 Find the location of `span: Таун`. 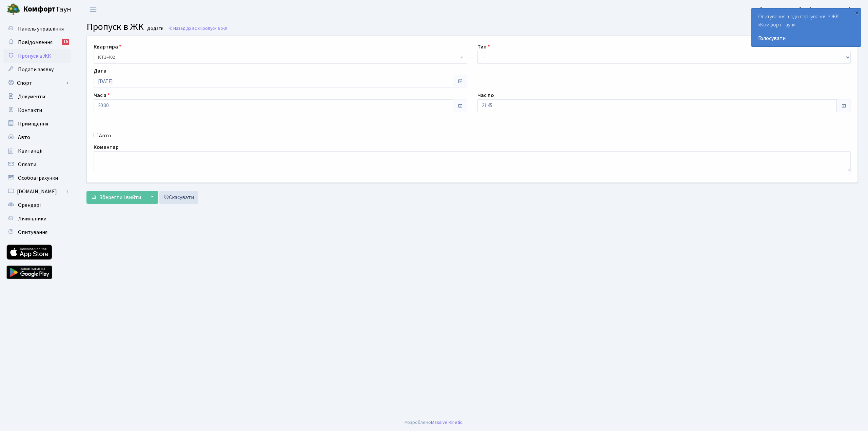

span: Таун is located at coordinates (47, 10).